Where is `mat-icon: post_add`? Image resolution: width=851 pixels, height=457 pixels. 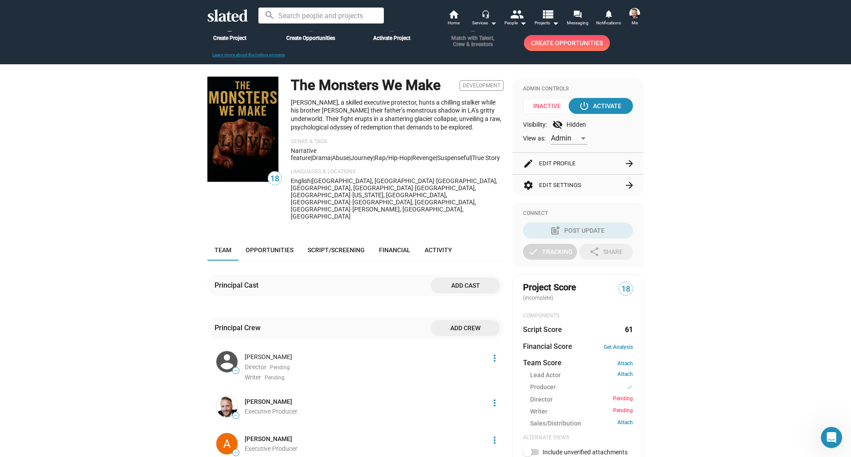 mat-icon: post_add is located at coordinates (555, 230).